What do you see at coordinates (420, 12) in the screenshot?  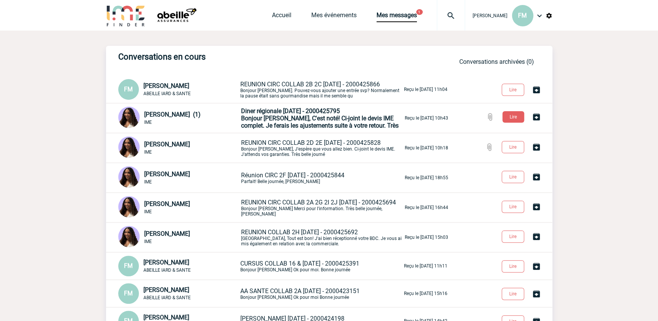 I see `button: 1` at bounding box center [420, 12].